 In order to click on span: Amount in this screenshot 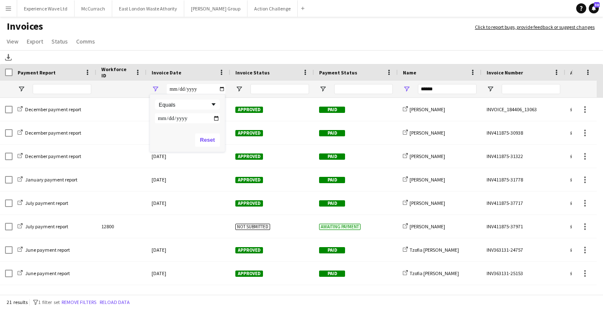, I will do `click(579, 72)`.